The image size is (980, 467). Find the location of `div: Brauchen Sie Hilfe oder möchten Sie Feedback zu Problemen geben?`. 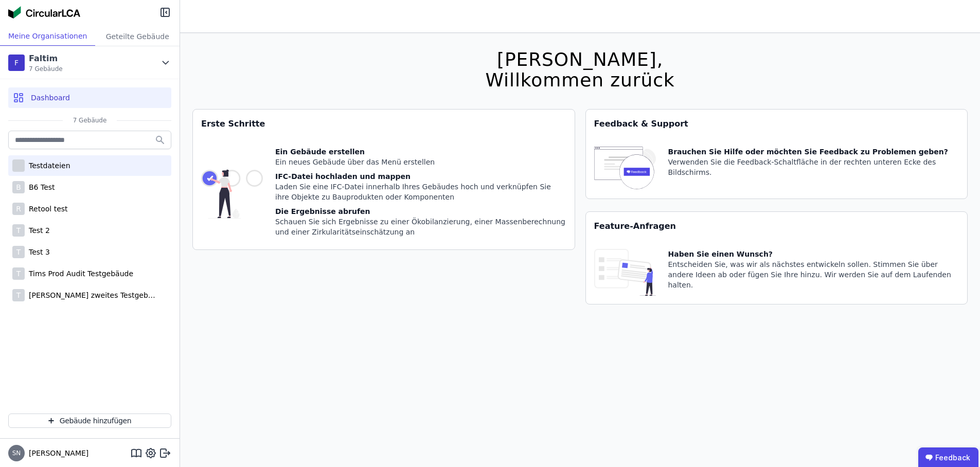

div: Brauchen Sie Hilfe oder möchten Sie Feedback zu Problemen geben? is located at coordinates (814, 152).